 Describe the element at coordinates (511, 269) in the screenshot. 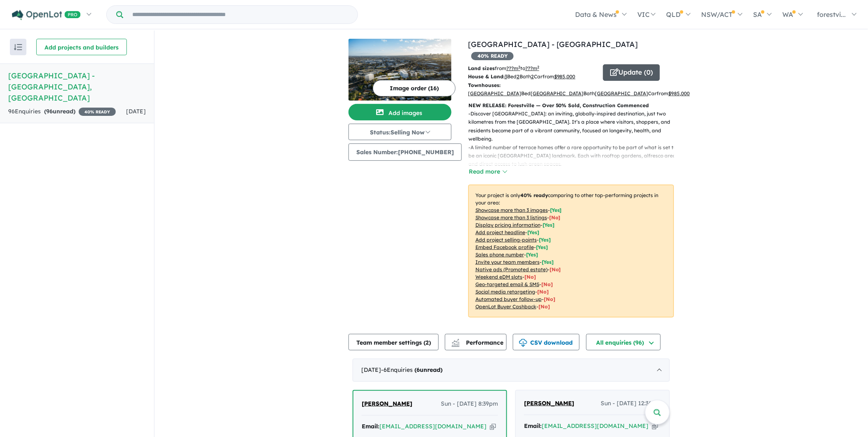

I see `u: Native ads (Promoted estate)` at that location.